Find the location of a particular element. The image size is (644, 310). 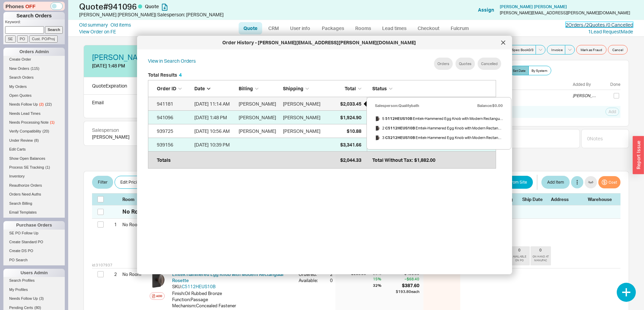

span: ( 20 ) is located at coordinates (46, 131).